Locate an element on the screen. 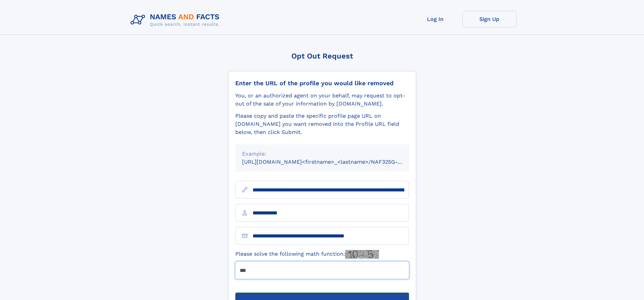  div: You, or an authorized agent on your behalf, may request to opt-out of the sale of your informatio... is located at coordinates (322, 100).